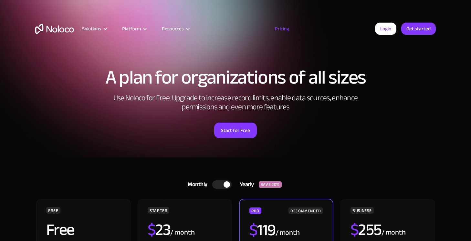 The image size is (471, 241). Describe the element at coordinates (262, 230) in the screenshot. I see `h2: 119` at that location.